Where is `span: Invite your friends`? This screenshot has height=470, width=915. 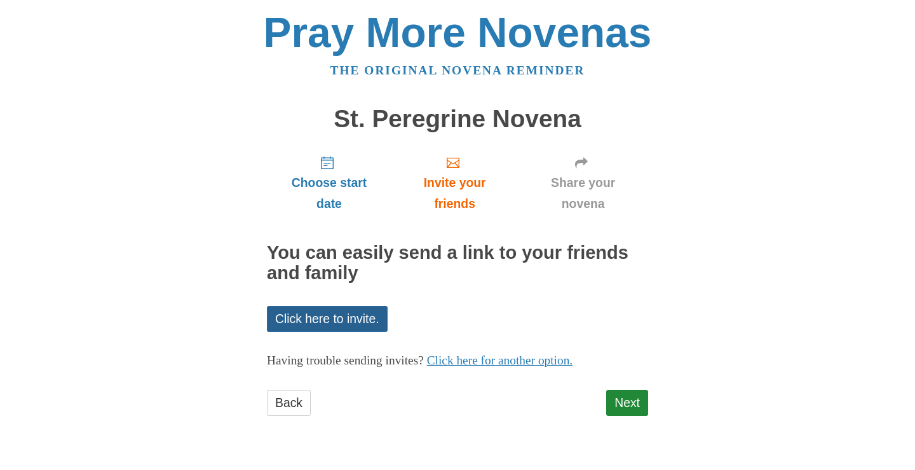 span: Invite your friends is located at coordinates (454, 193).